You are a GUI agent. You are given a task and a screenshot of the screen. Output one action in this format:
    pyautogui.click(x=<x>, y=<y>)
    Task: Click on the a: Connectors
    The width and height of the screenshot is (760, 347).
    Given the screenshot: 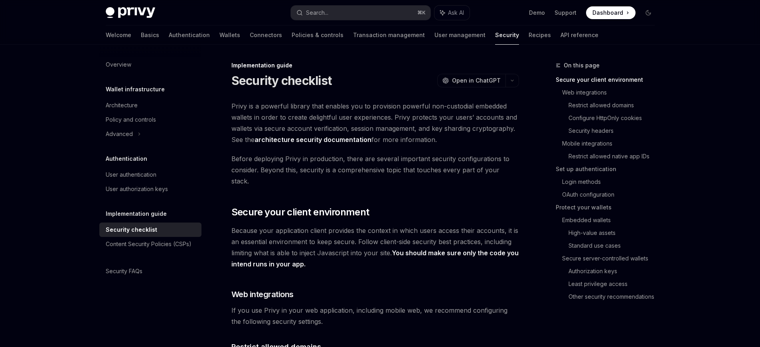 What is the action you would take?
    pyautogui.click(x=266, y=35)
    